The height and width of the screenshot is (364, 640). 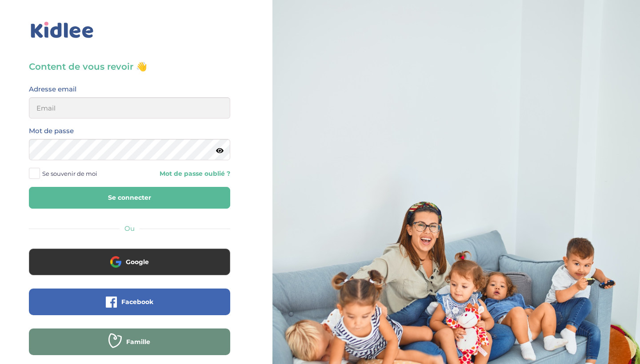 What do you see at coordinates (129, 262) in the screenshot?
I see `button: Google` at bounding box center [129, 262].